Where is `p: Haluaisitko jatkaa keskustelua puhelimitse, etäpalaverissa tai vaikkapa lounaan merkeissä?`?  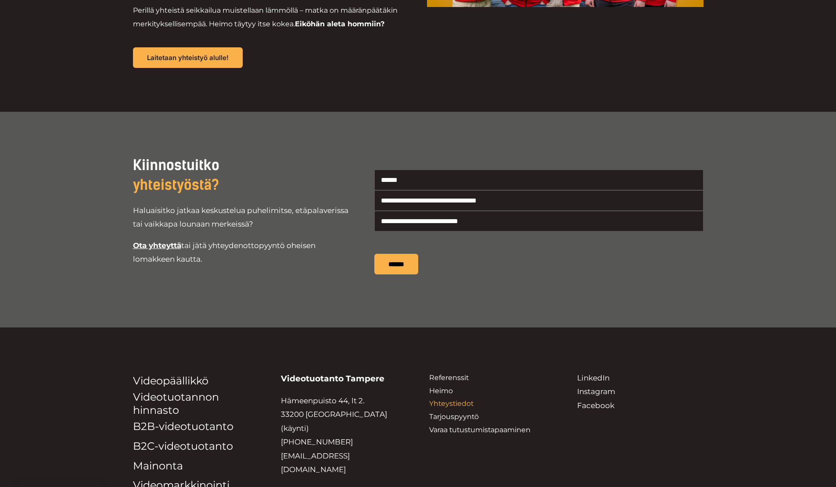 p: Haluaisitko jatkaa keskustelua puhelimitse, etäpalaverissa tai vaikkapa lounaan merkeissä? is located at coordinates (243, 218).